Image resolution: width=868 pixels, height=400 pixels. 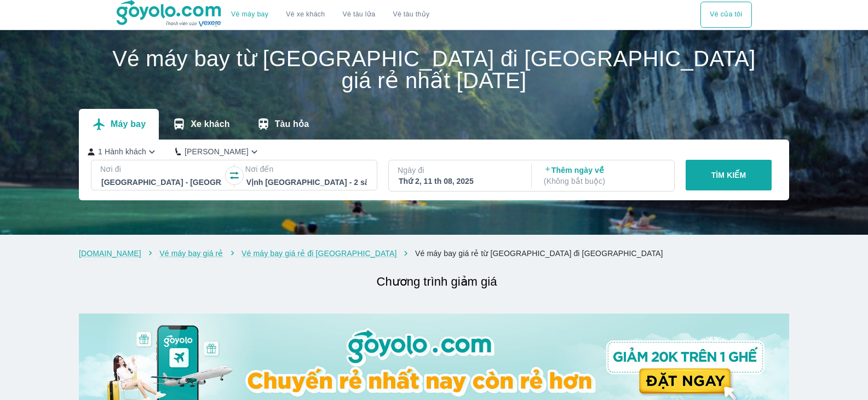 I want to click on a: Vé máy bay giá rẻ, so click(x=191, y=253).